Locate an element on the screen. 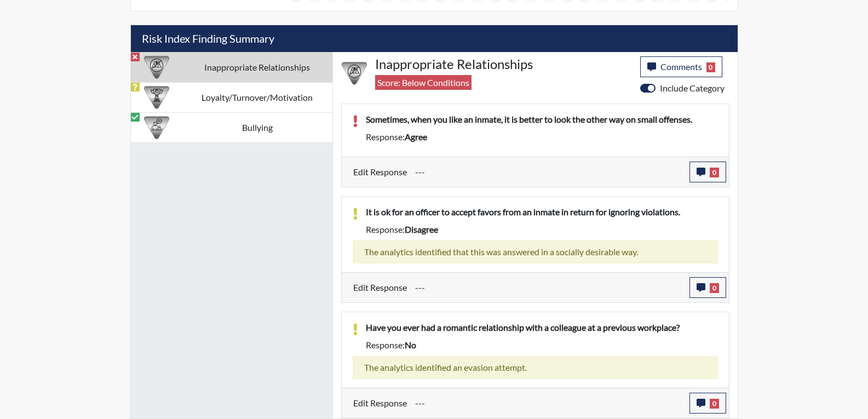 Image resolution: width=868 pixels, height=419 pixels. p: Sometimes, when you like an inmate, it is better to look the other way on small offenses. is located at coordinates (541, 119).